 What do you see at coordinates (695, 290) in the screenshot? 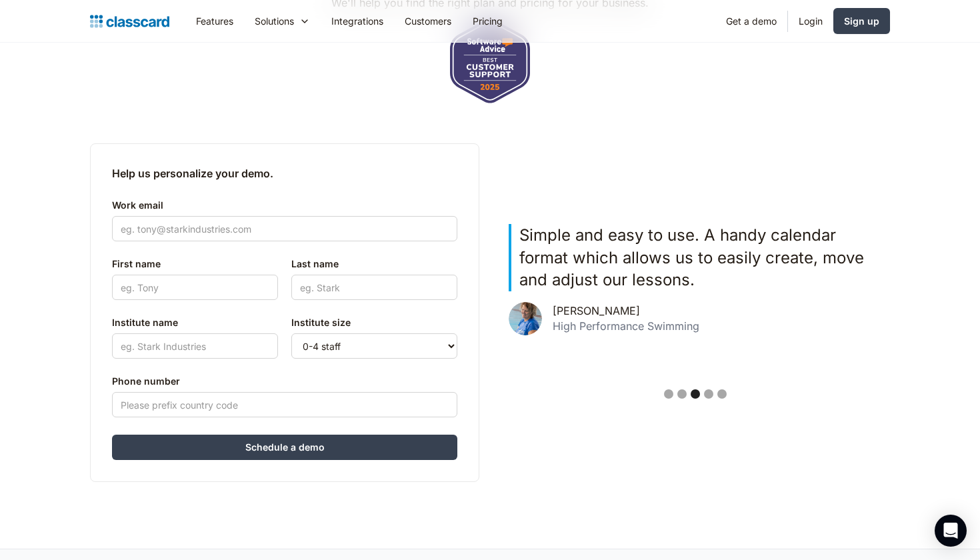
I see `div: 3 of 5` at bounding box center [695, 290].